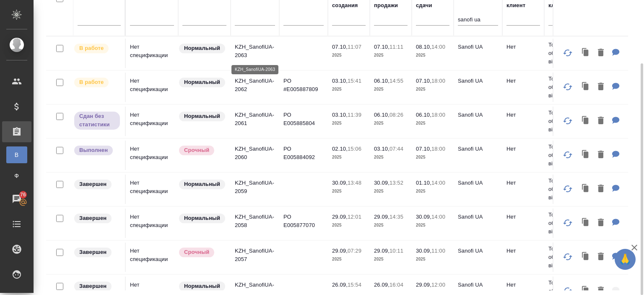 This screenshot has height=295, width=644. Describe the element at coordinates (93, 252) in the screenshot. I see `p: Завершен` at that location.